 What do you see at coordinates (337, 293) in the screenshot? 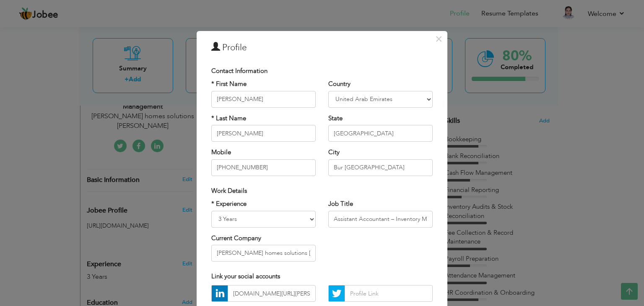
I see `img: Twitter` at bounding box center [337, 293].